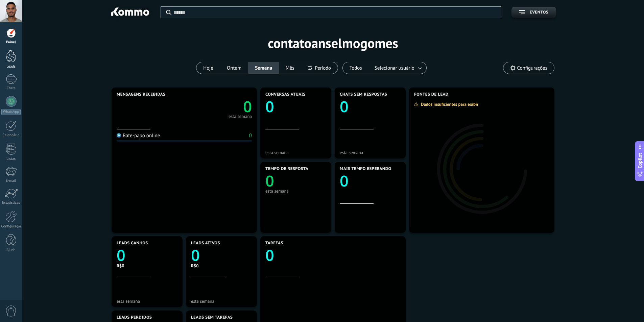 The width and height of the screenshot is (644, 322). Describe the element at coordinates (286, 95) in the screenshot. I see `span: Conversas atuais` at that location.